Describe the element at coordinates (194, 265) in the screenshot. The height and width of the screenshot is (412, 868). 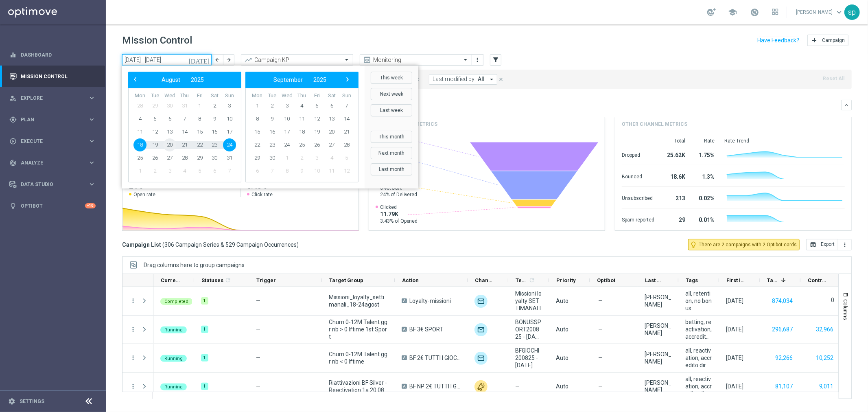
I see `div: Row Groups` at that location.